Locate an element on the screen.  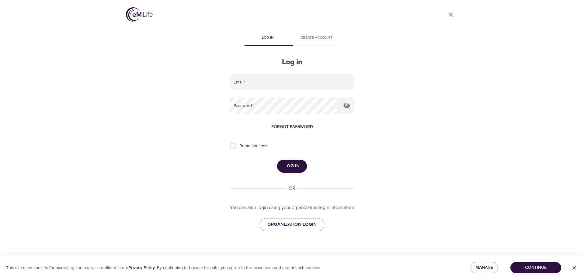
span: Remember Me is located at coordinates (253, 146).